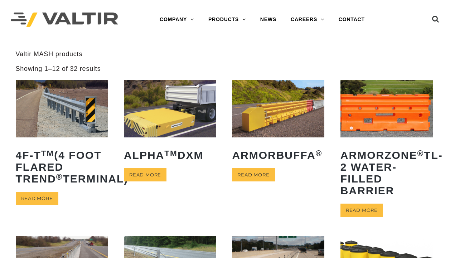  Describe the element at coordinates (62, 135) in the screenshot. I see `a: 4F-TTM(4 Foot Flared TREND®Terminal)` at that location.